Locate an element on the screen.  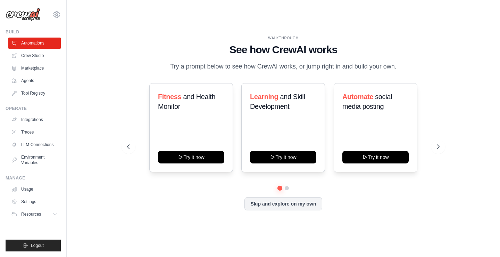
a: Automations is located at coordinates (34, 43).